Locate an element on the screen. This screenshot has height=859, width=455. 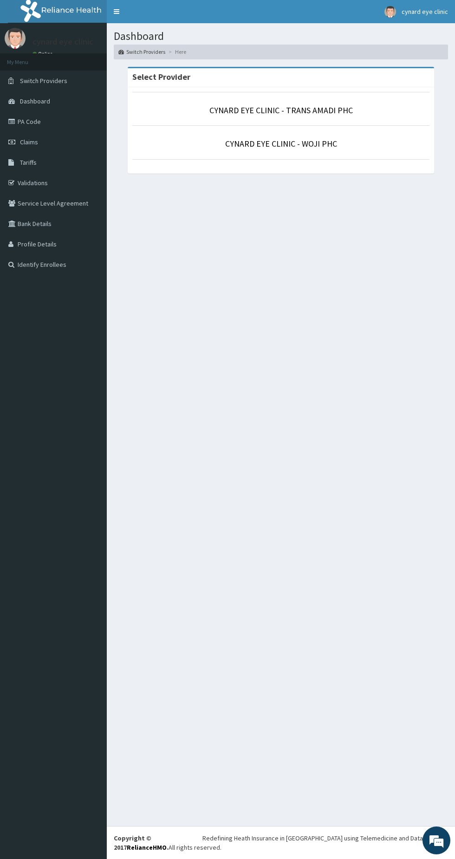
li: Here is located at coordinates (176, 51).